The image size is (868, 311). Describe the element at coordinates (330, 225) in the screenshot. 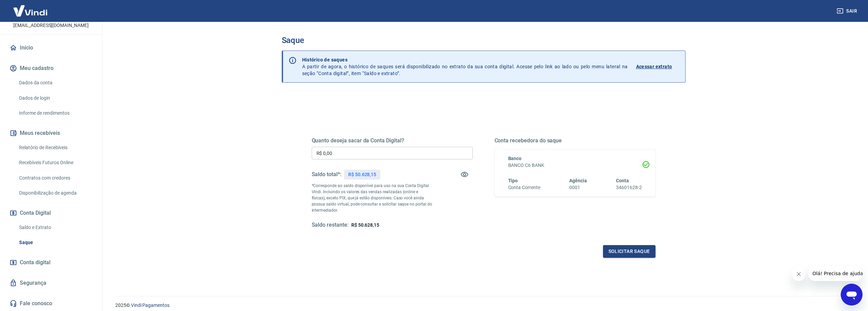

I see `h5: Saldo restante:` at that location.